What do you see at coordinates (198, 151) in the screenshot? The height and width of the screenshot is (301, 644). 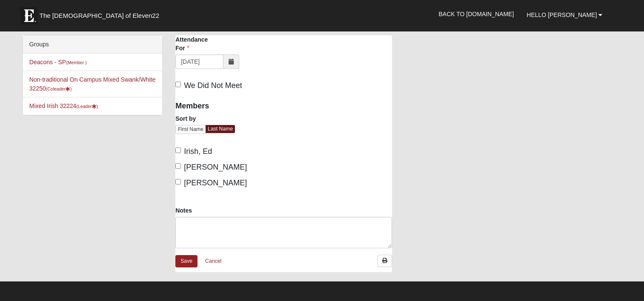 I see `span: Irish, Ed` at bounding box center [198, 151].